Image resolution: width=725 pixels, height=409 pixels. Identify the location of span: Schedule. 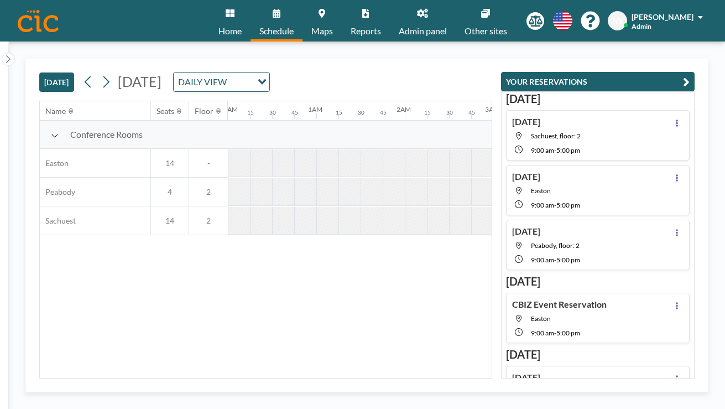
(276, 31).